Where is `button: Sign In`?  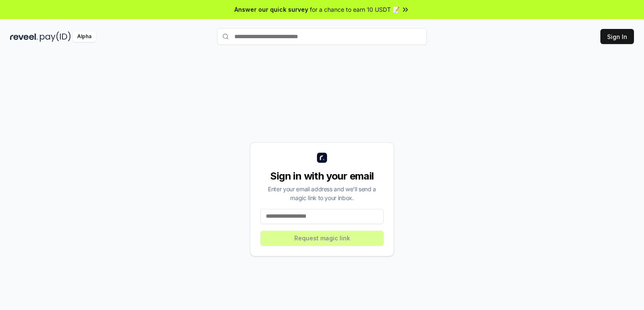
button: Sign In is located at coordinates (617, 36).